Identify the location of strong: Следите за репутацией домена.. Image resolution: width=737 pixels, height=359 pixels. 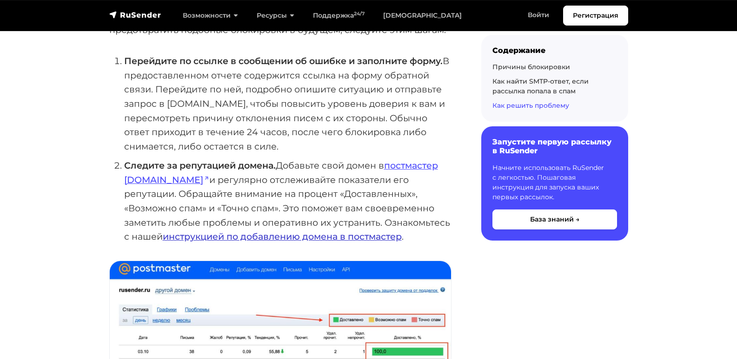
(200, 165).